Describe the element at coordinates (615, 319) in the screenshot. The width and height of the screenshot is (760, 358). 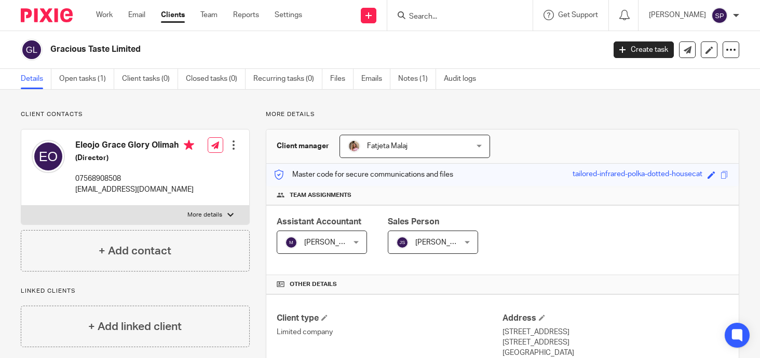
I see `h4: Address` at that location.